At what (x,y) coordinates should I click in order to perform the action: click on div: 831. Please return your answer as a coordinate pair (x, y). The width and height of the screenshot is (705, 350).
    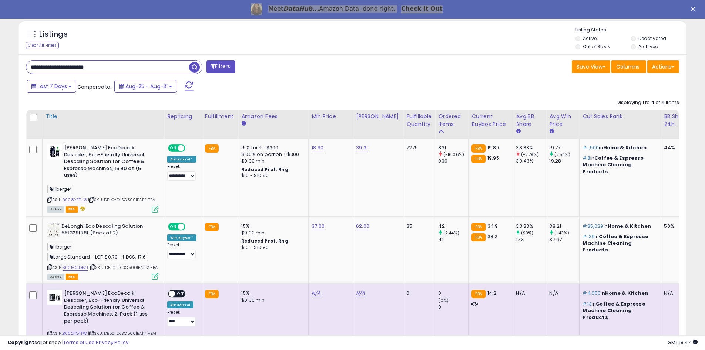
    Looking at the image, I should click on (453, 148).